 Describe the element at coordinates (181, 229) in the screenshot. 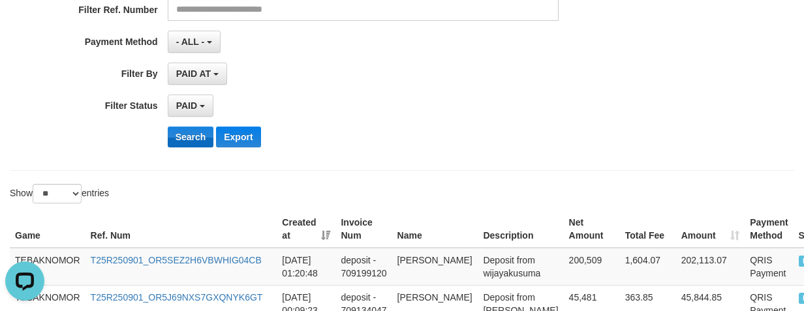

I see `th: Ref. Num` at that location.